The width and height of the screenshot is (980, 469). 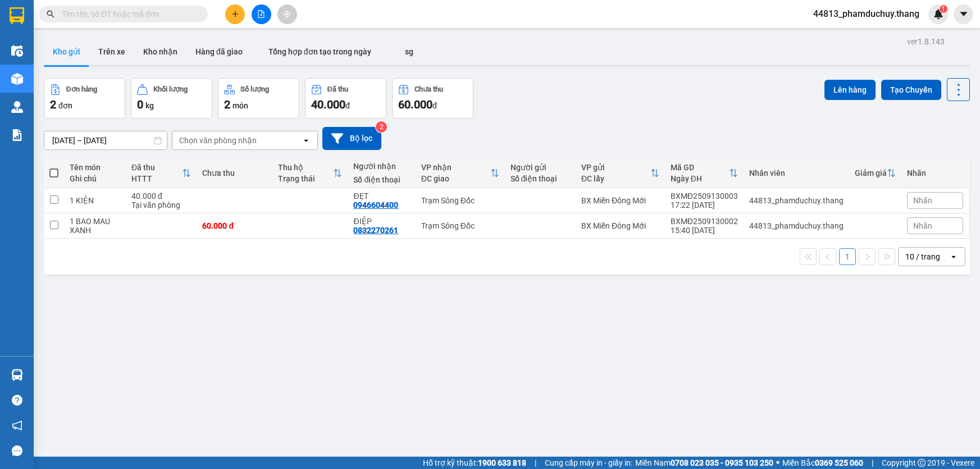 I want to click on button: plus, so click(x=235, y=14).